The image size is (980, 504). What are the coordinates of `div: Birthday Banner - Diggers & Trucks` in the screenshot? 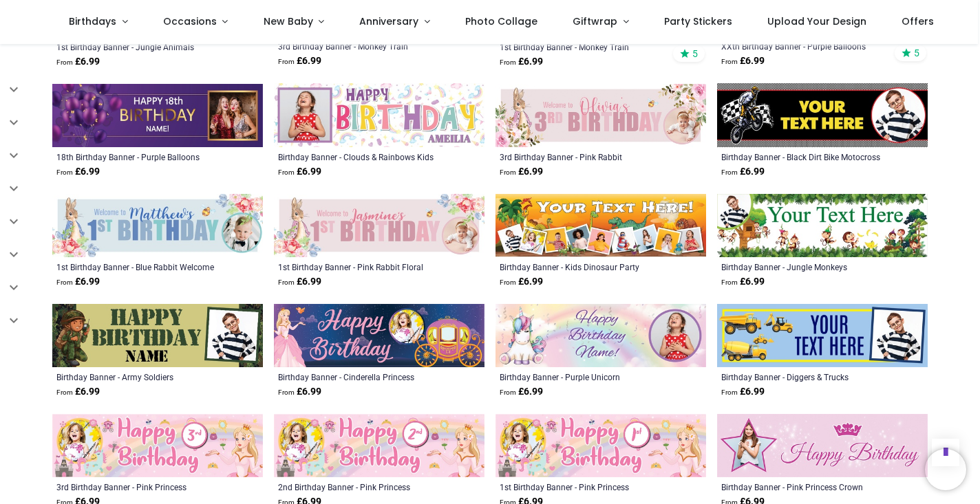 It's located at (801, 377).